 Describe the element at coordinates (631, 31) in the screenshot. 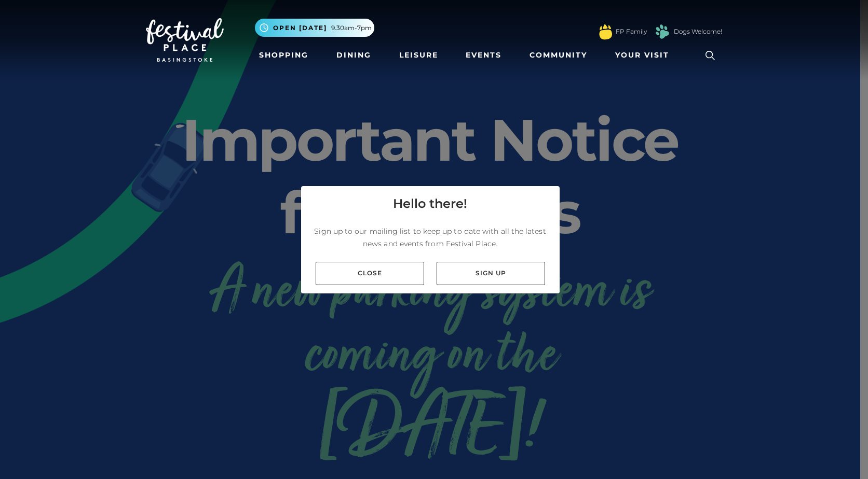

I see `a: FP Family` at that location.